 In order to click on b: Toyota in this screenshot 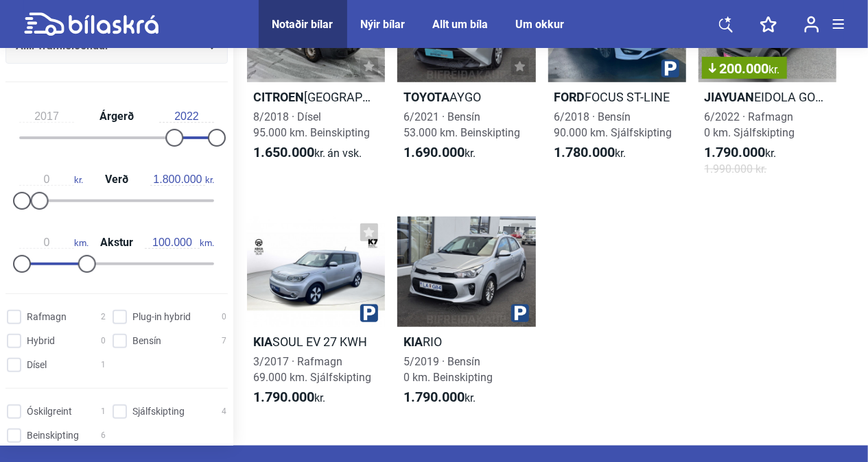, I will do `click(427, 97)`.